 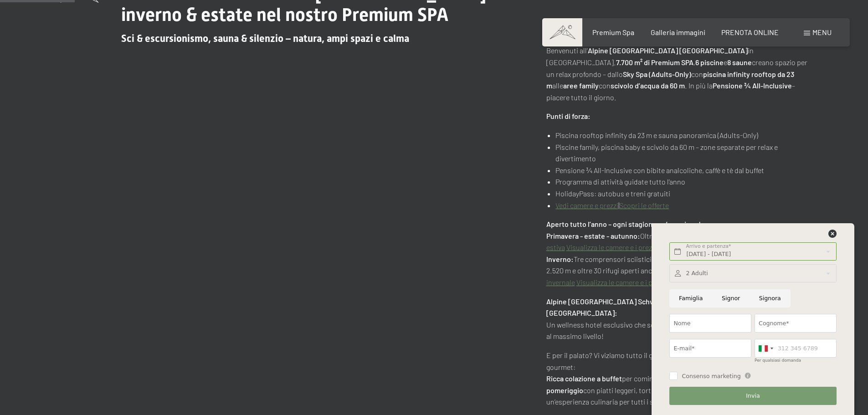 What do you see at coordinates (678, 32) in the screenshot?
I see `a: Galleria immagini` at bounding box center [678, 32].